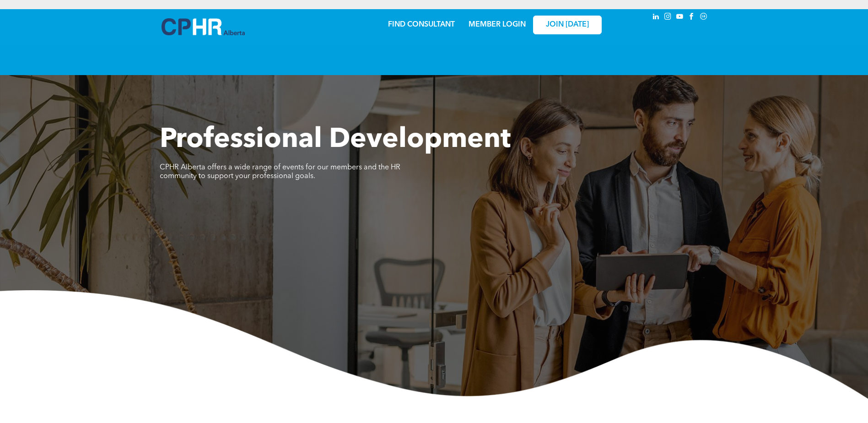 This screenshot has width=868, height=423. What do you see at coordinates (692, 18) in the screenshot?
I see `a: facebook` at bounding box center [692, 18].